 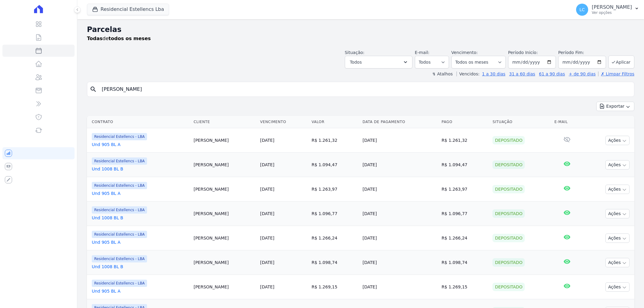 What do you see at coordinates (617, 74) in the screenshot?
I see `a: ✗ Limpar Filtros` at bounding box center [617, 74].